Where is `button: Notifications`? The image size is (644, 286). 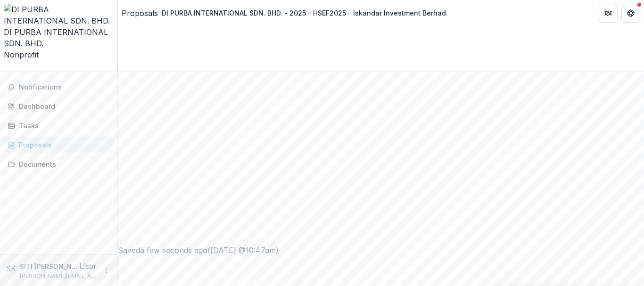
button: Notifications is located at coordinates (59, 87).